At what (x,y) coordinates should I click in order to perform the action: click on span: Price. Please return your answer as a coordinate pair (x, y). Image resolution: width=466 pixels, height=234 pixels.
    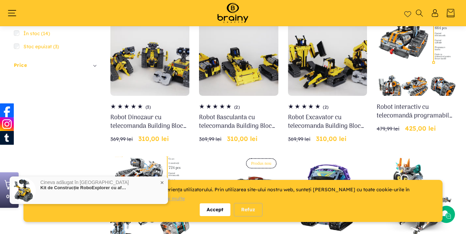
    Looking at the image, I should click on (20, 65).